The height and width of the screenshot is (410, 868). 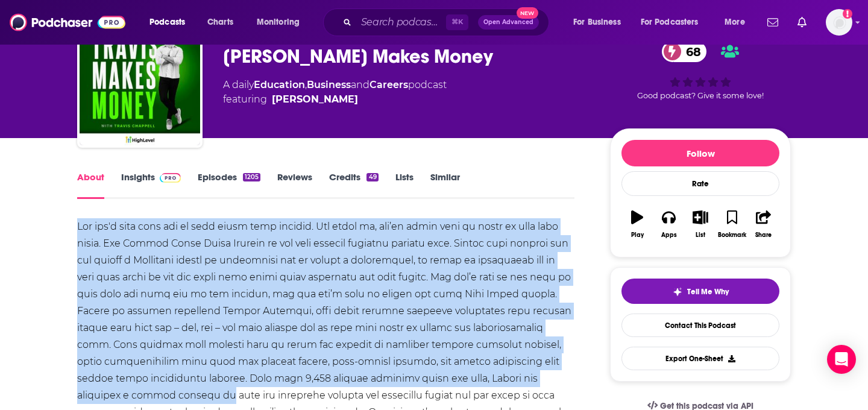 What do you see at coordinates (389, 84) in the screenshot?
I see `a: Careers` at bounding box center [389, 84].